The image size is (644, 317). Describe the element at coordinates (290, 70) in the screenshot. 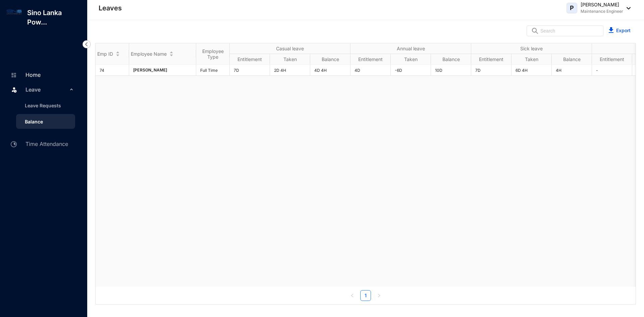

I see `td: 2D 4H` at that location.